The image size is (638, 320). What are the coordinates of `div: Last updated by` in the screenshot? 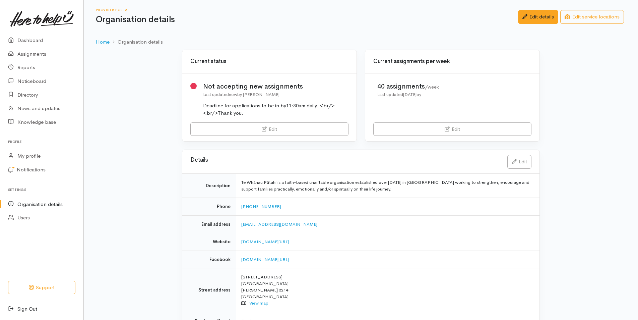 It's located at (408, 94).